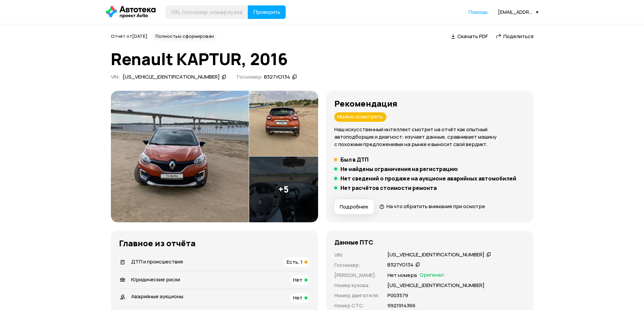 The image size is (644, 310). What do you see at coordinates (357, 306) in the screenshot?
I see `p: Номер СТС :` at bounding box center [357, 306].